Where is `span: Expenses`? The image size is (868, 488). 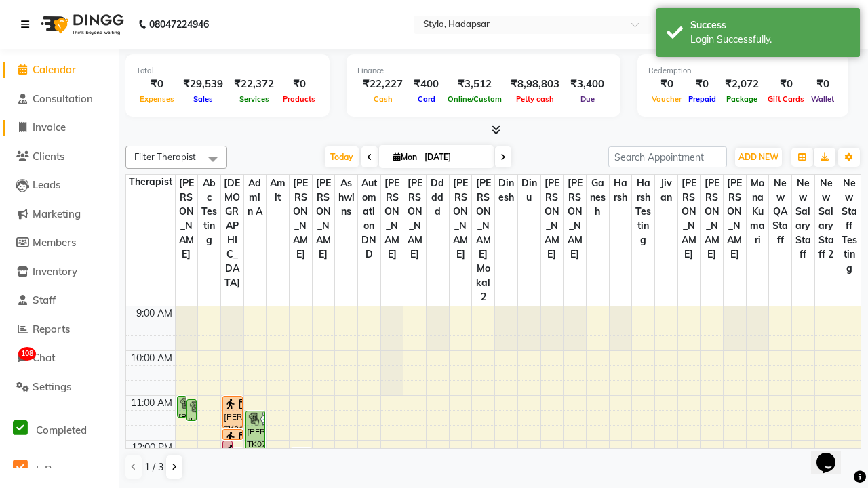
span: Expenses is located at coordinates (156, 99).